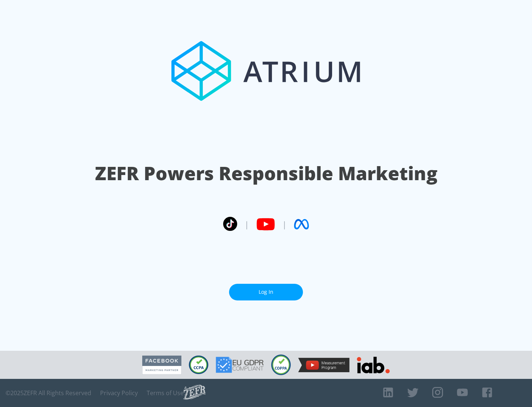  I want to click on img: YouTube Measurement Program, so click(323, 364).